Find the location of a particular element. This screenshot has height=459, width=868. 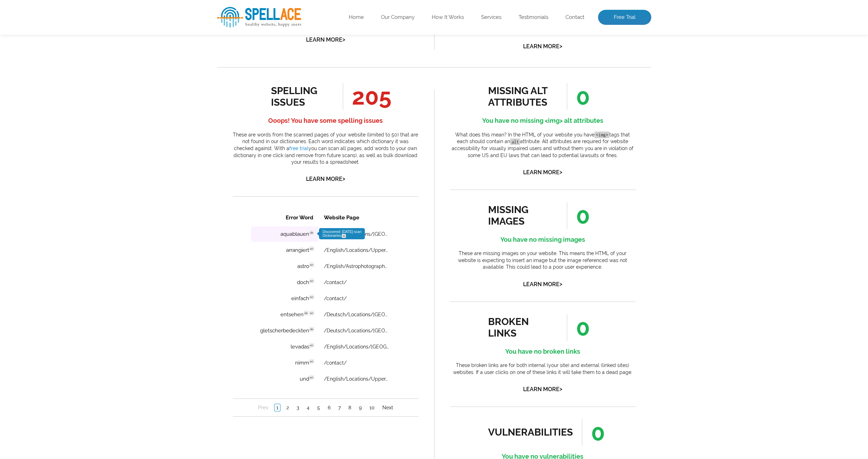

td: und is located at coordinates (52, 170).